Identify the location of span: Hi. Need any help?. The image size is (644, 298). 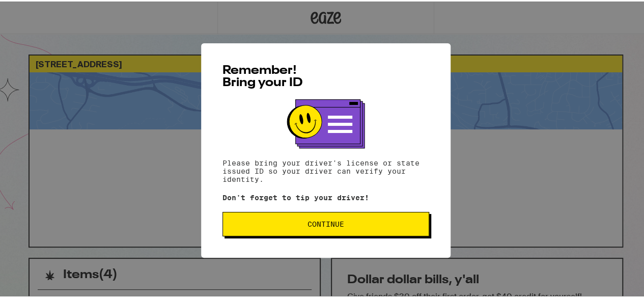
(39, 12).